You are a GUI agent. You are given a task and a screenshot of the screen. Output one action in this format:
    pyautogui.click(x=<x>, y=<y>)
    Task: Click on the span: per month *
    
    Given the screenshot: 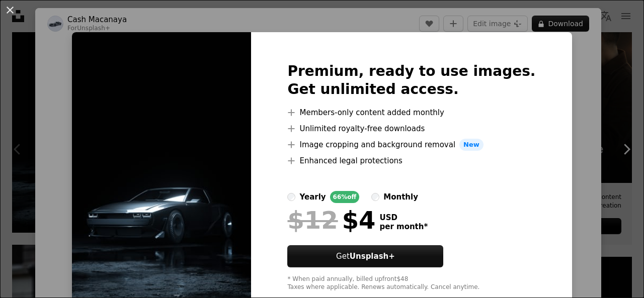 What is the action you would take?
    pyautogui.click(x=403, y=227)
    